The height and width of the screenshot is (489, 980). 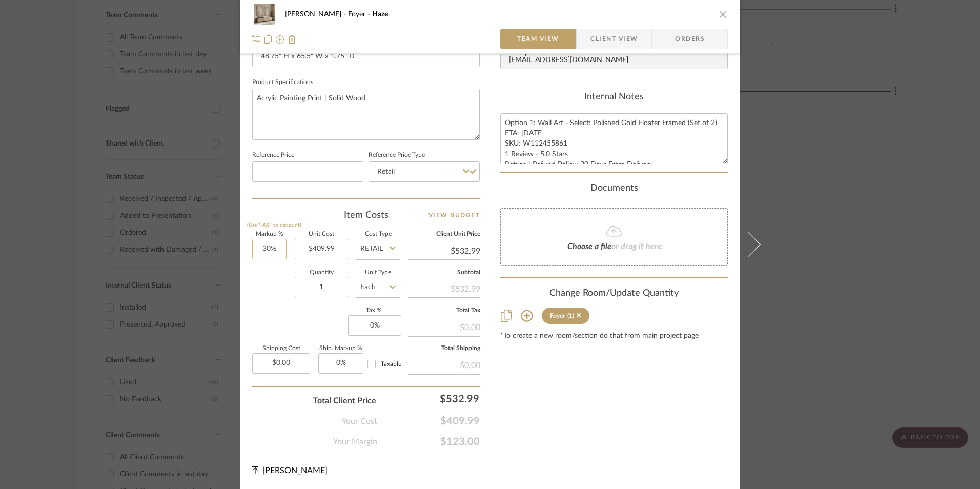 What do you see at coordinates (391, 364) in the screenshot?
I see `span: Taxable` at bounding box center [391, 364].